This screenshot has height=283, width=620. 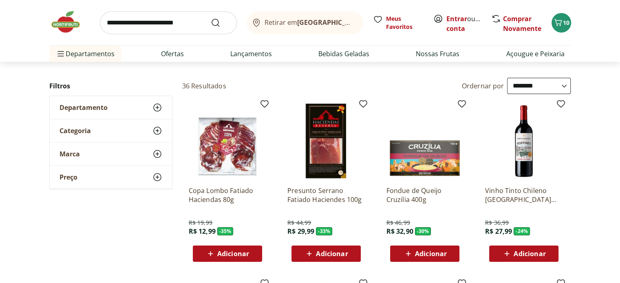 What do you see at coordinates (85, 54) in the screenshot?
I see `span: Departamentos` at bounding box center [85, 54].